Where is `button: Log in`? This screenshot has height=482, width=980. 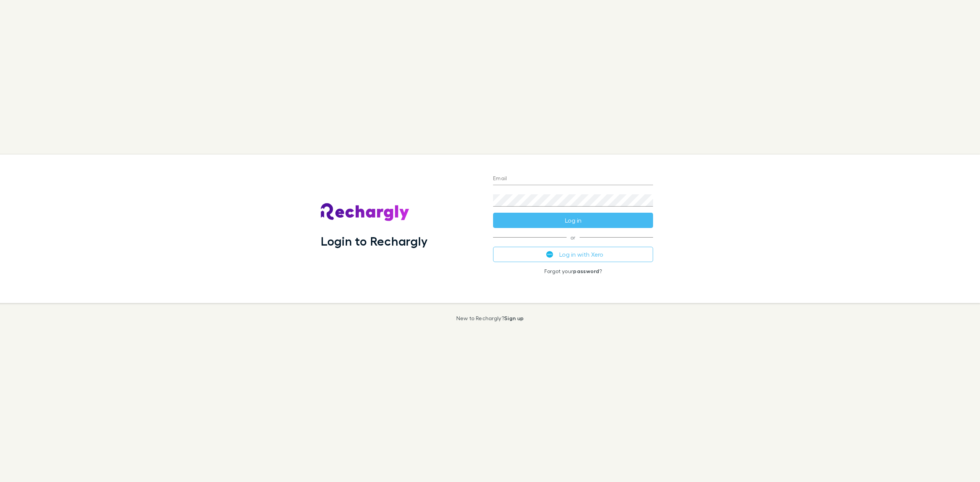
button: Log in is located at coordinates (573, 221).